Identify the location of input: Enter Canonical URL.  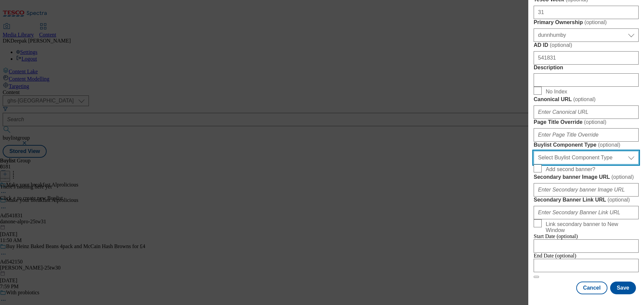
(586, 112).